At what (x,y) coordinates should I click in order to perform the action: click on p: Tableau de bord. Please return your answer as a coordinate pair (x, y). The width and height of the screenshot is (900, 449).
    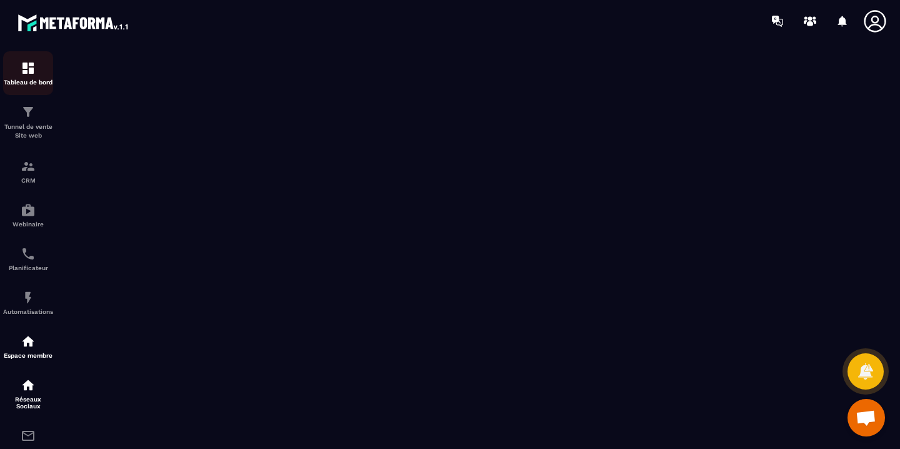
    Looking at the image, I should click on (28, 82).